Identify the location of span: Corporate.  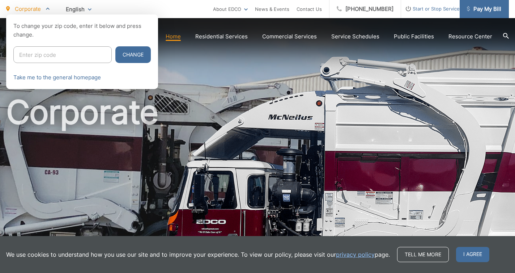
(28, 9).